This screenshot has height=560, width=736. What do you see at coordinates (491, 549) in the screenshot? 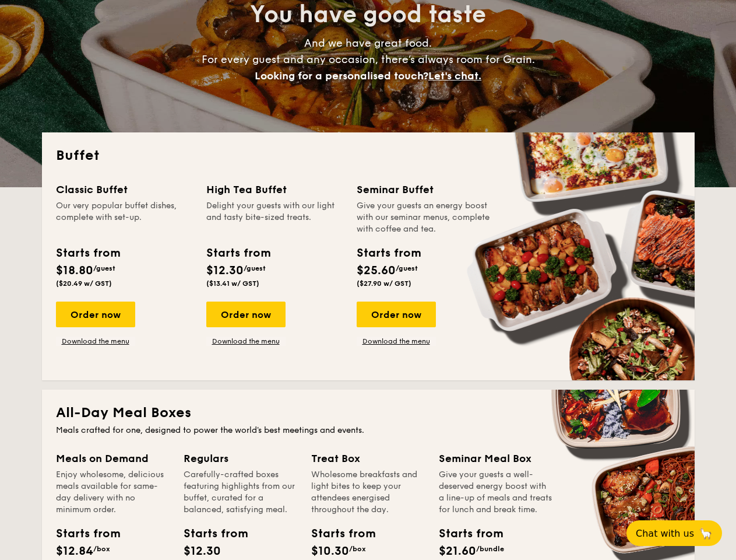
I see `span: /bundle` at bounding box center [491, 549].